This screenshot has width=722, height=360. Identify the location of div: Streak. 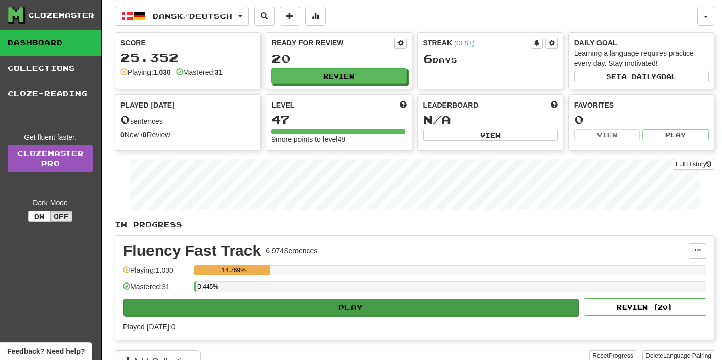
(477, 43).